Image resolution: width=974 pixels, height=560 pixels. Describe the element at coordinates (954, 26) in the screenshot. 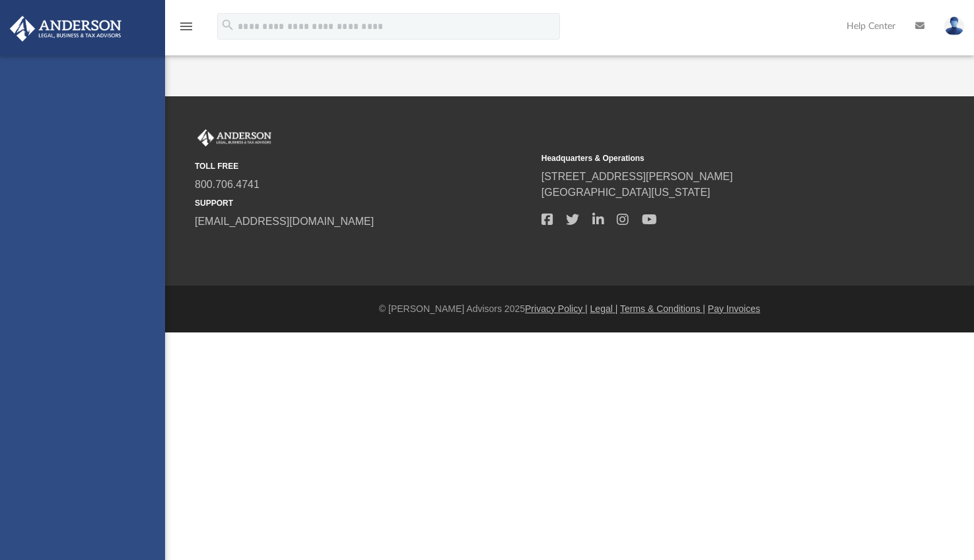

I see `img: User Pic` at that location.